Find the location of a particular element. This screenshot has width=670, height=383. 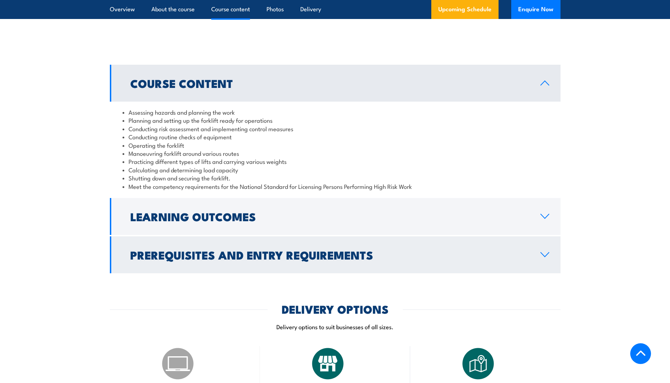

h2: Learning Outcomes is located at coordinates (329, 216).